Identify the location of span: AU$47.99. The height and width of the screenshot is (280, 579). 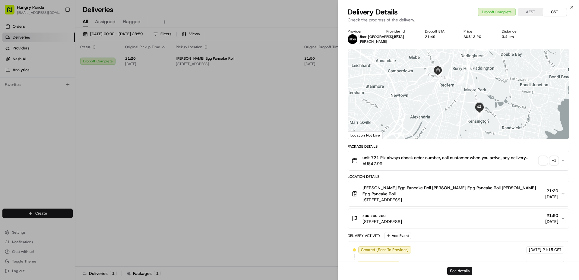
(449, 164).